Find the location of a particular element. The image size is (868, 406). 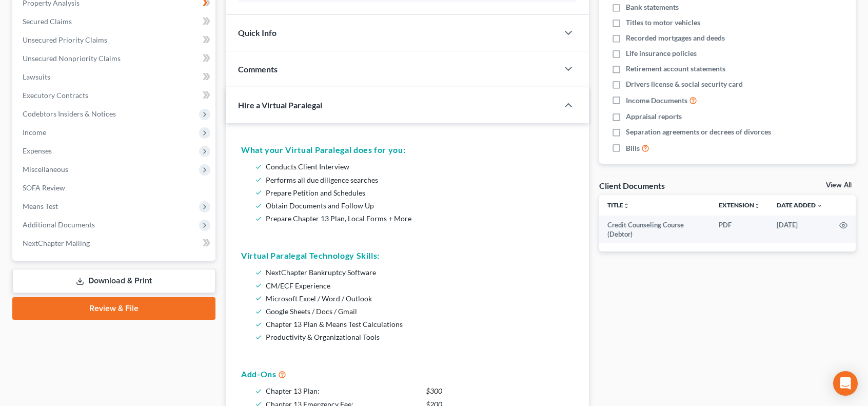

div: Client Documents is located at coordinates (632, 185).